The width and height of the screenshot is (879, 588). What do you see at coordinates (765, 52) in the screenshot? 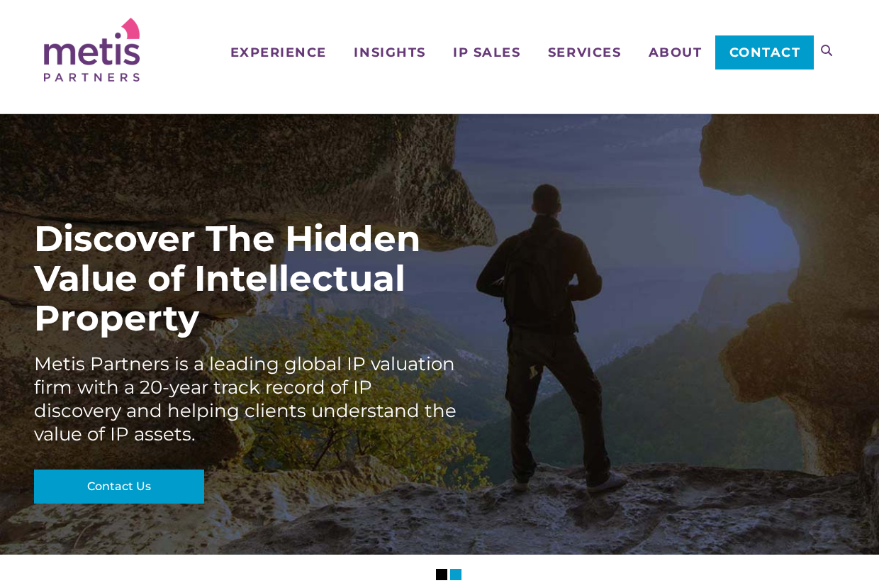
I see `span: Contact` at bounding box center [765, 52].